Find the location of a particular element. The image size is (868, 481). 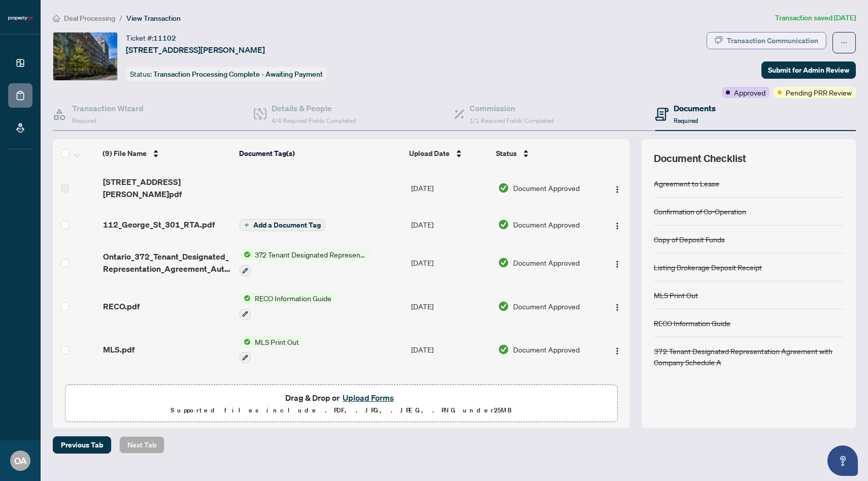

span: plus is located at coordinates (247, 225).